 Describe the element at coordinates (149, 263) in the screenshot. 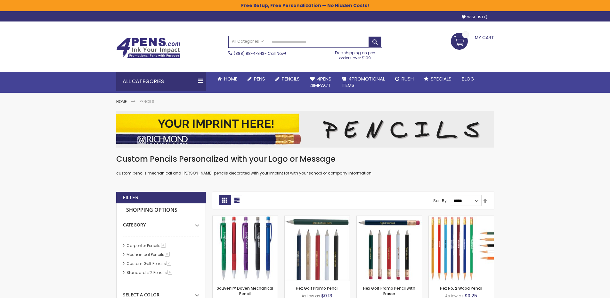

I see `a: Custom Golf Pencils2` at that location.